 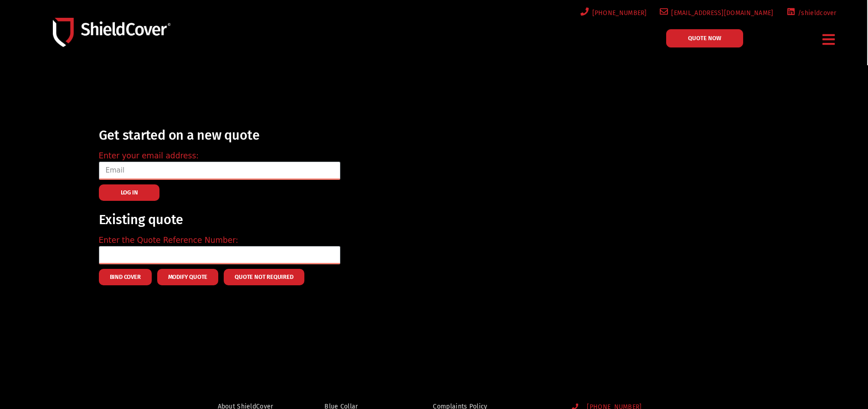 I want to click on span: /shieldcover, so click(x=816, y=13).